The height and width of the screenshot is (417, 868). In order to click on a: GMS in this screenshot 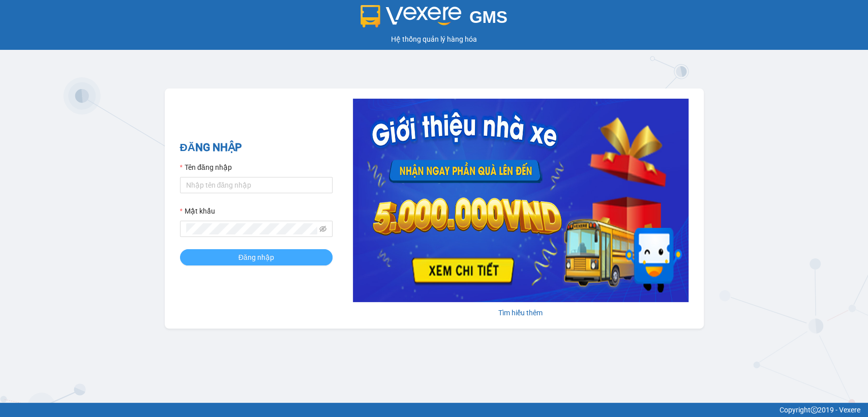, I will do `click(434, 19)`.